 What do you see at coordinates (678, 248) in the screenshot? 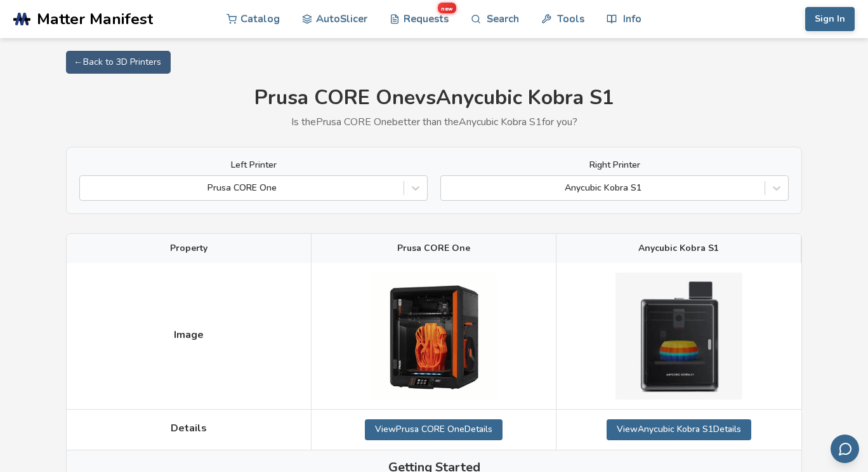
I see `span: Anycubic Kobra S1` at bounding box center [678, 248].